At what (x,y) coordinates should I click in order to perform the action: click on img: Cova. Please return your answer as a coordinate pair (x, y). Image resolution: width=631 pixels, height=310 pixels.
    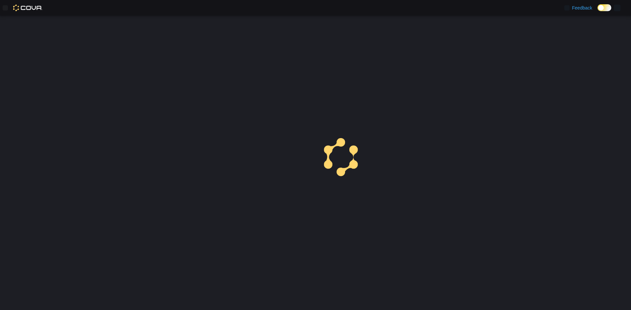
    Looking at the image, I should click on (28, 8).